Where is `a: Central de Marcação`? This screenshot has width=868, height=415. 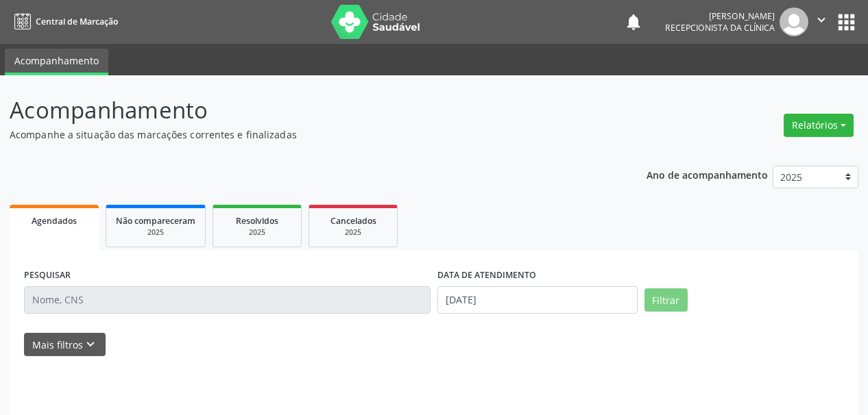 a: Central de Marcação is located at coordinates (63, 21).